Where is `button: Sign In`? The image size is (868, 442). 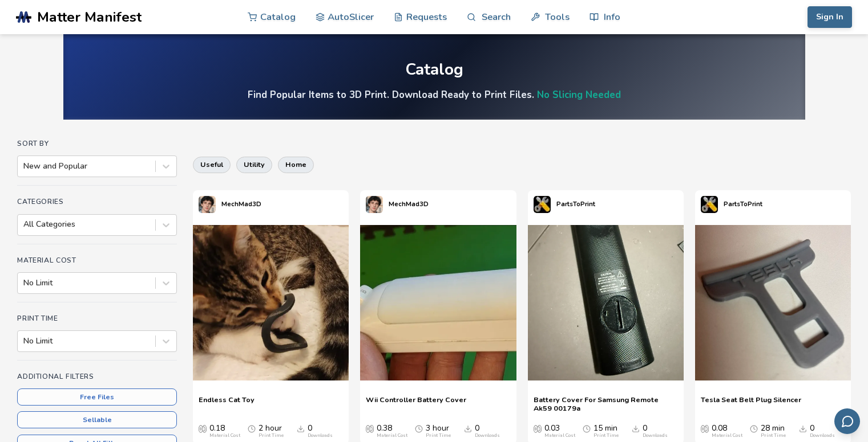
button: Sign In is located at coordinates (830, 17).